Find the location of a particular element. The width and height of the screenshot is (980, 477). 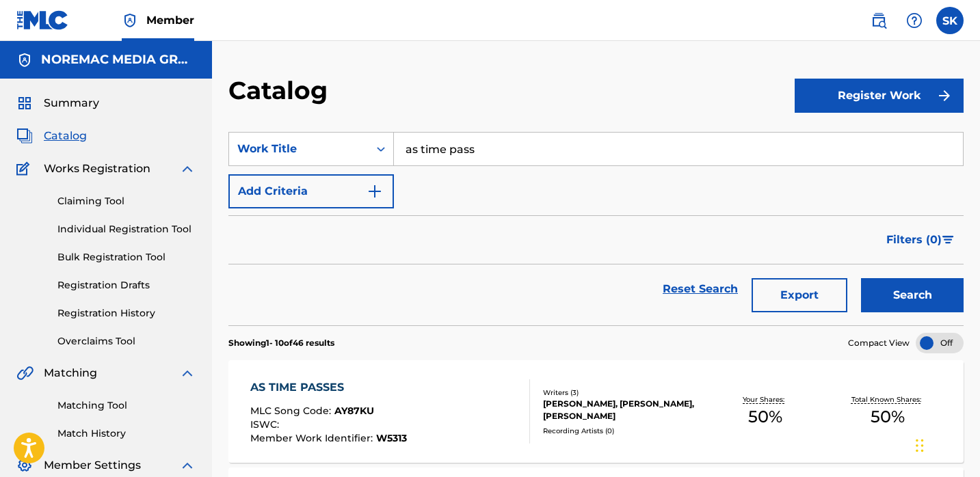

span: Member Work Identifier : is located at coordinates (313, 438).